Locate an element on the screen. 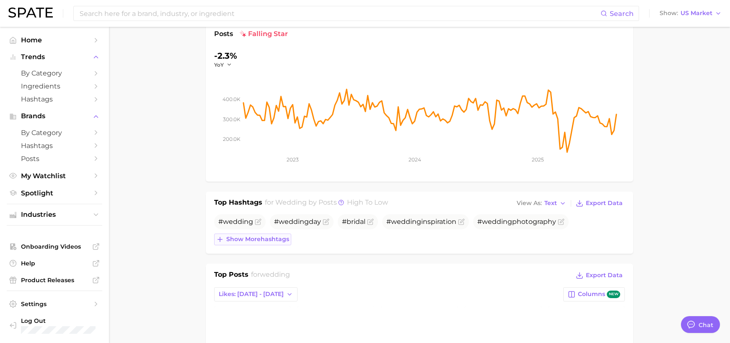 Image resolution: width=730 pixels, height=343 pixels. span: Trends is located at coordinates (54, 57).